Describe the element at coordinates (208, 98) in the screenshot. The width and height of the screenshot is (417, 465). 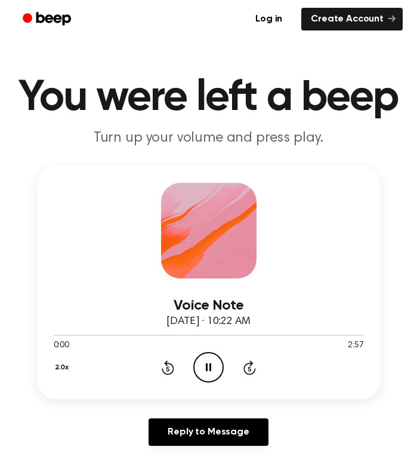
I see `h1: You were left a beep` at that location.